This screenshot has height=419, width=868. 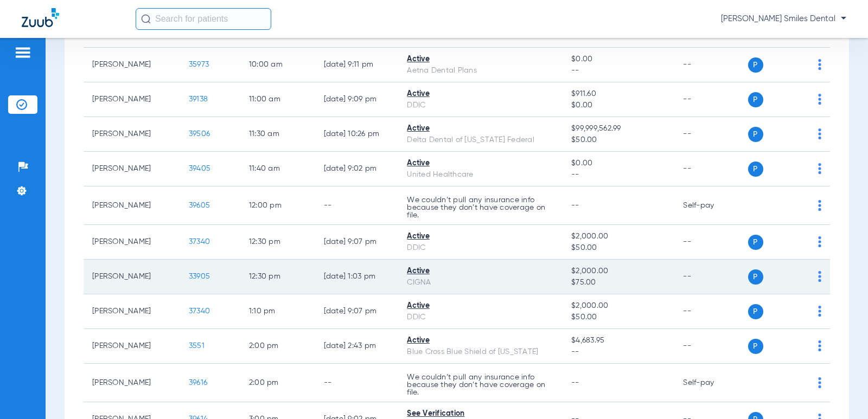 What do you see at coordinates (146, 19) in the screenshot?
I see `img: Search Icon` at bounding box center [146, 19].